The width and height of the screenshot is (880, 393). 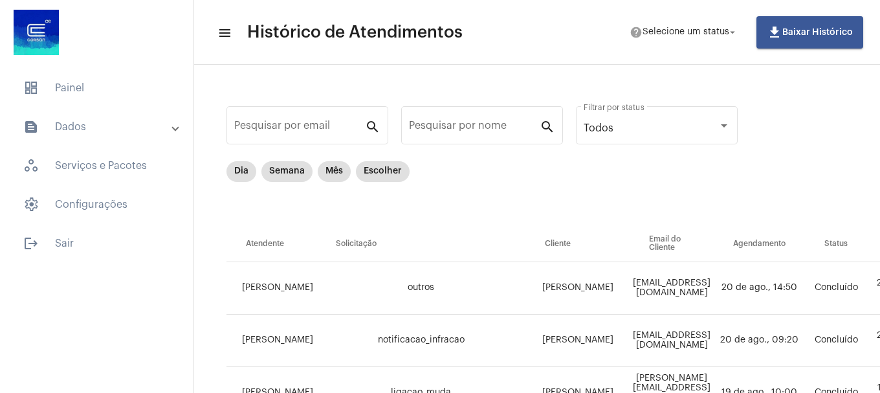 I want to click on mat-chip: Mês, so click(x=334, y=171).